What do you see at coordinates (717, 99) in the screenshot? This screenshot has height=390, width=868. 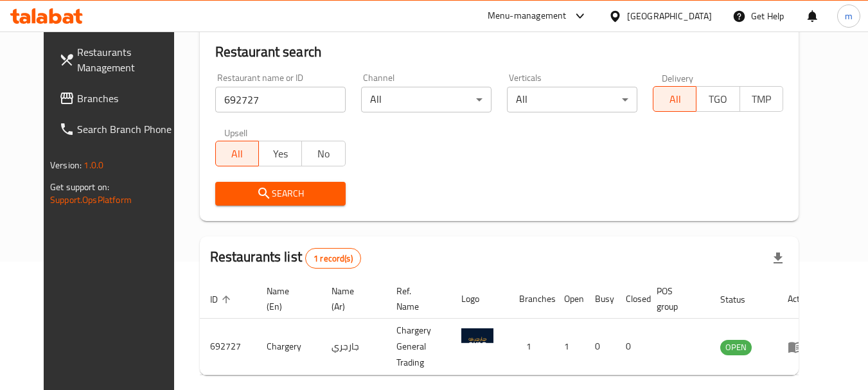 I see `button: TGO` at bounding box center [717, 99].